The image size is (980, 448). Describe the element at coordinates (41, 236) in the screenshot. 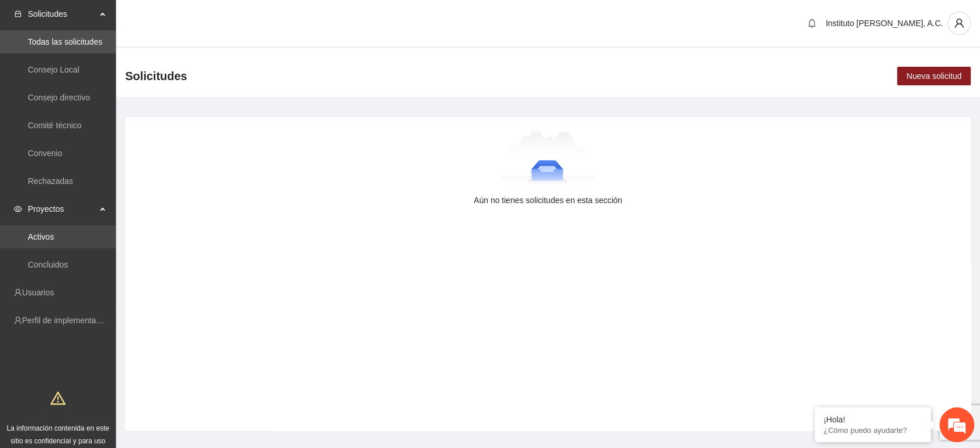

I see `a: Activos` at that location.